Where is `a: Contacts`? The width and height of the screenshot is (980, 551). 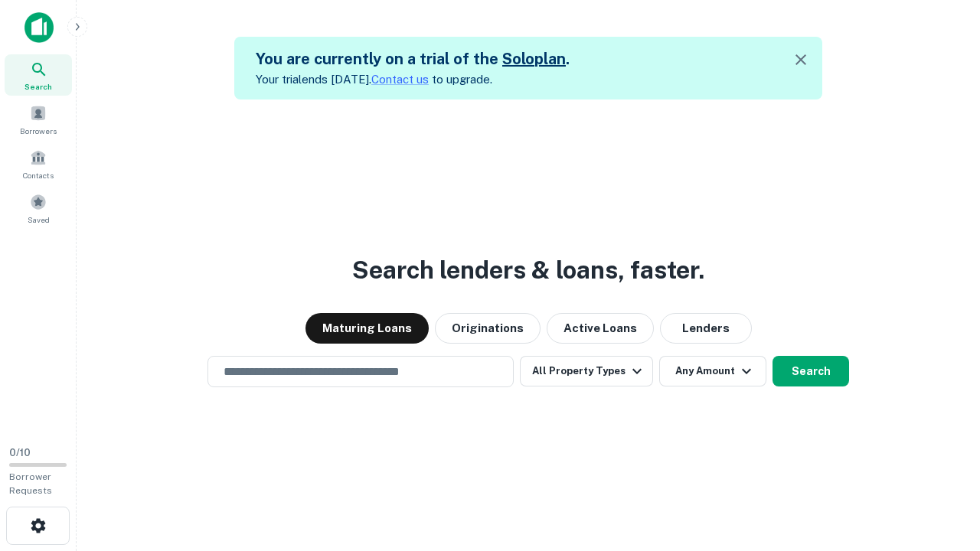
a: Contacts is located at coordinates (38, 164).